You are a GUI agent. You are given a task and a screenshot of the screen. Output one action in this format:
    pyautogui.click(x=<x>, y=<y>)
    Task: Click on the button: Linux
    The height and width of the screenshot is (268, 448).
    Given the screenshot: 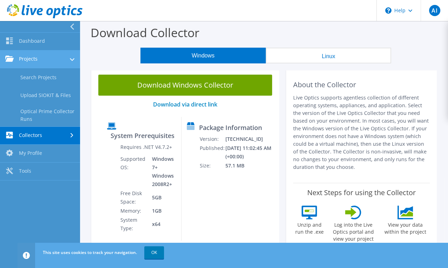 What is the action you would take?
    pyautogui.click(x=328, y=55)
    